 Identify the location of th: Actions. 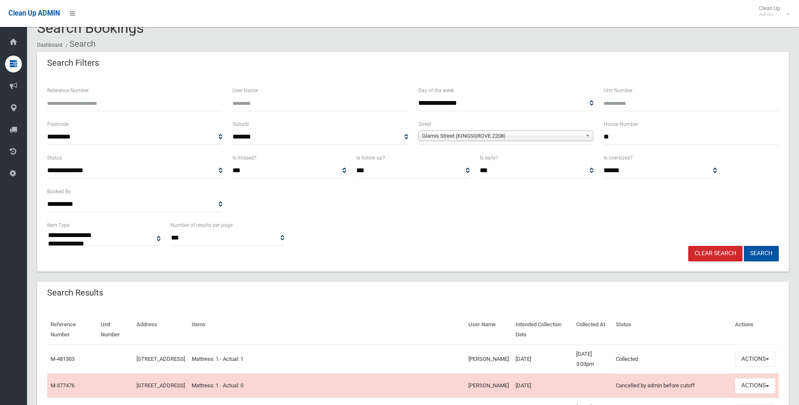
(755, 330).